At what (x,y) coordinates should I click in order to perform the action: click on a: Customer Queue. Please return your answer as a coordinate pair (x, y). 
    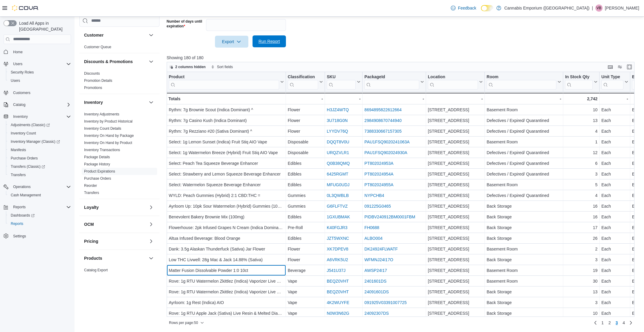
    Looking at the image, I should click on (98, 47).